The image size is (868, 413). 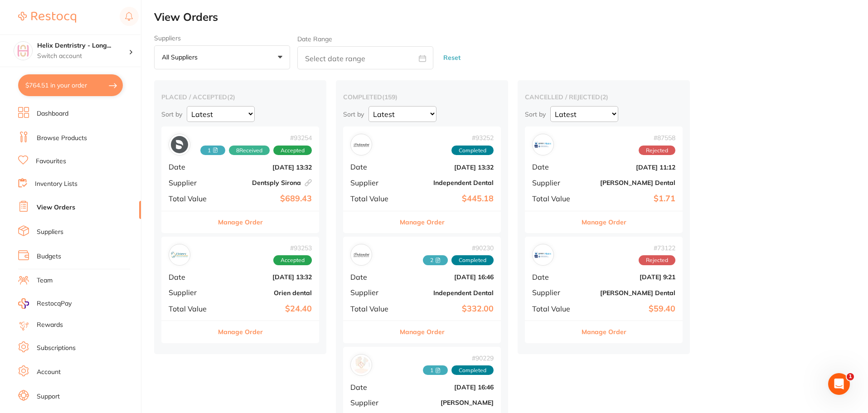 What do you see at coordinates (180, 145) in the screenshot?
I see `img: Dentsply Sirona` at bounding box center [180, 145].